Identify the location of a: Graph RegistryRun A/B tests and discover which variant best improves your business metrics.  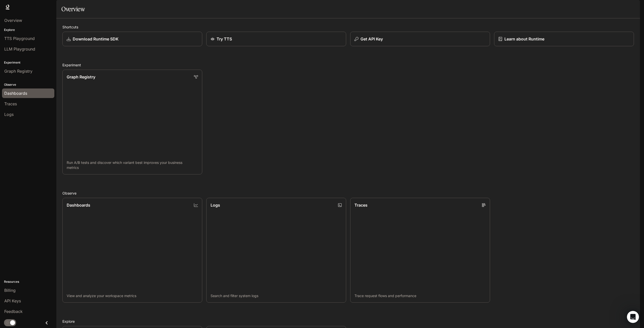
(132, 122).